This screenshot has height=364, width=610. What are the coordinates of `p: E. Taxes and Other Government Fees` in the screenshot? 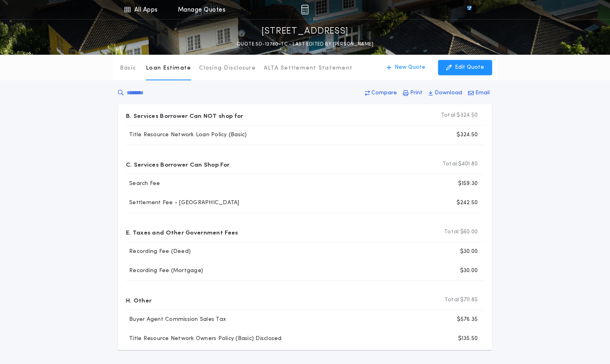 It's located at (182, 232).